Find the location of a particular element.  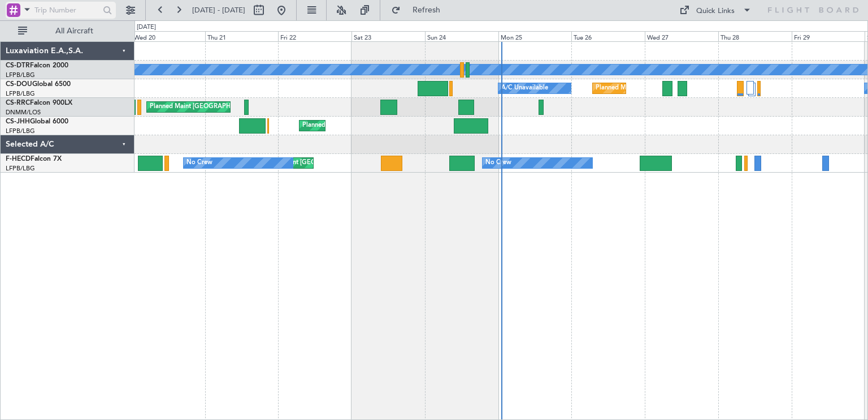

span: All Aircraft is located at coordinates (74, 31).